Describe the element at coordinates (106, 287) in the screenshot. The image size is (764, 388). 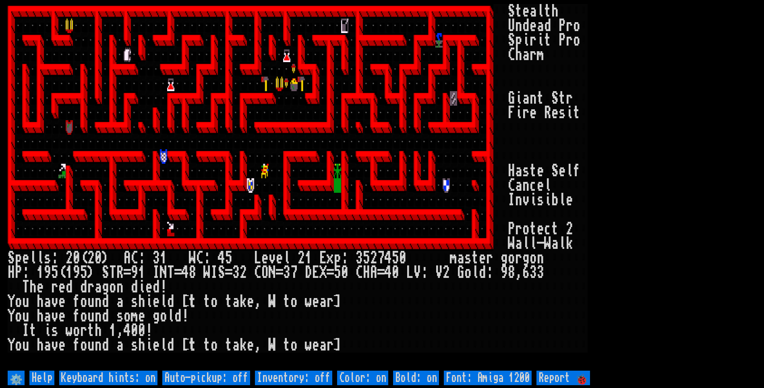
I see `div: g` at that location.